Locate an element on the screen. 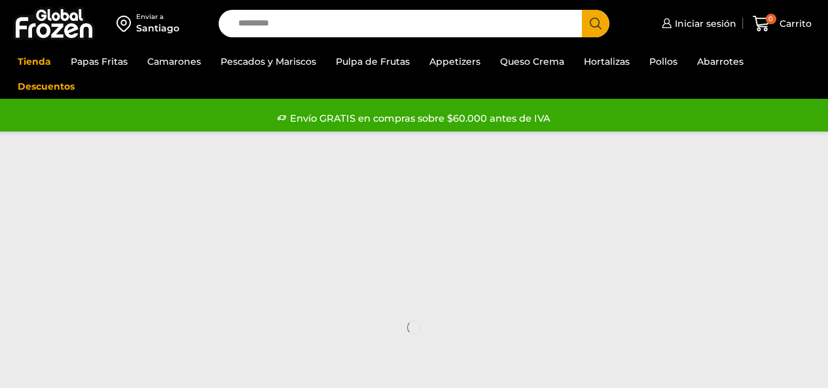  a: Papas Fritas is located at coordinates (99, 62).